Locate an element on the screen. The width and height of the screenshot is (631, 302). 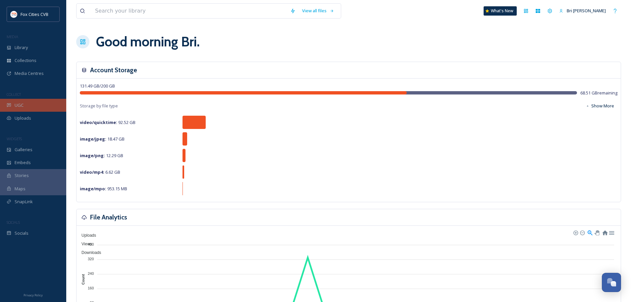
span: WIDGETS is located at coordinates (14, 138).